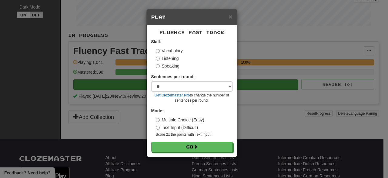  I want to click on input: Multiple Choice (Easy), so click(158, 120).